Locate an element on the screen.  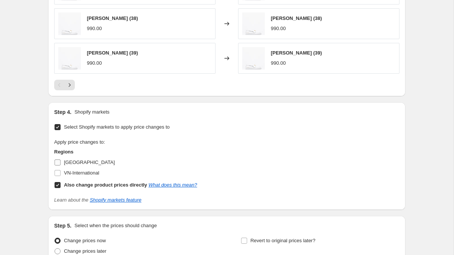
span: Apply price changes to: is located at coordinates (79, 142).